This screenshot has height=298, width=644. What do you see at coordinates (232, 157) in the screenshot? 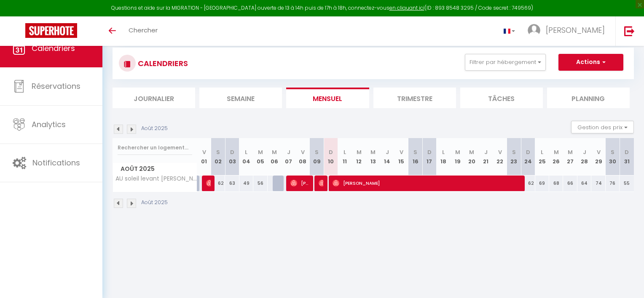
I see `th: 03` at bounding box center [232, 157].